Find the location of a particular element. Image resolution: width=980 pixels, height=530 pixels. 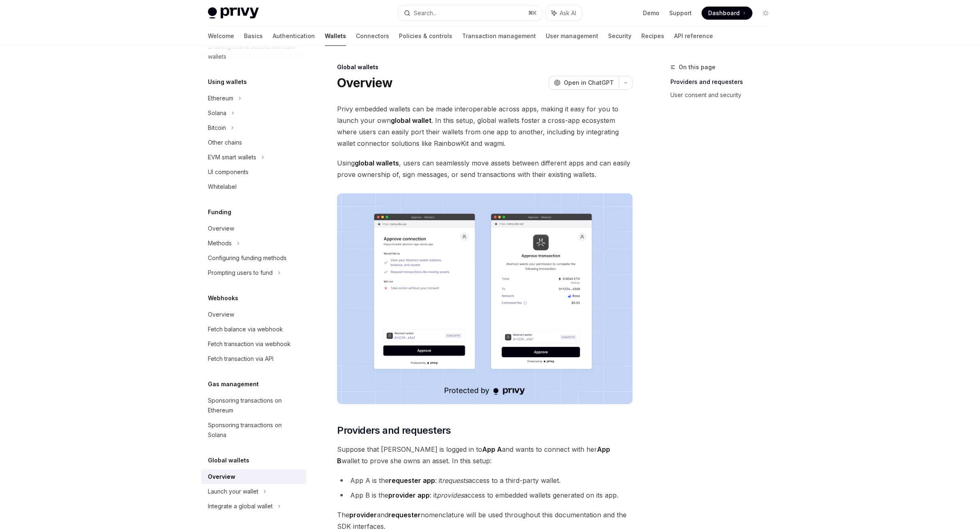

span: Ask AI is located at coordinates (567, 13).